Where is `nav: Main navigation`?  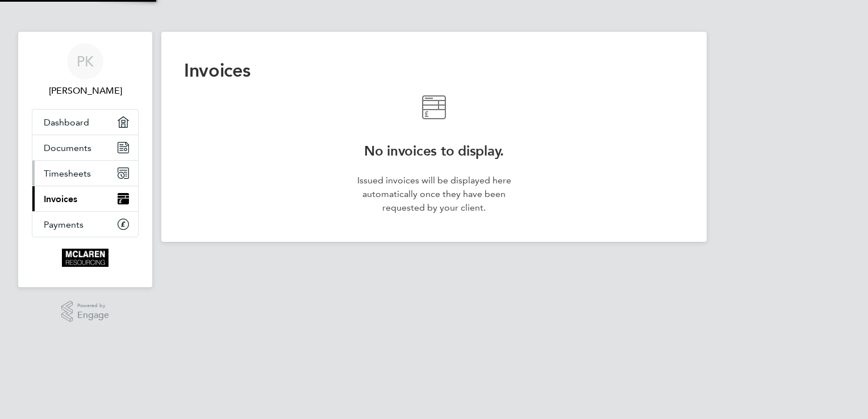 nav: Main navigation is located at coordinates (85, 160).